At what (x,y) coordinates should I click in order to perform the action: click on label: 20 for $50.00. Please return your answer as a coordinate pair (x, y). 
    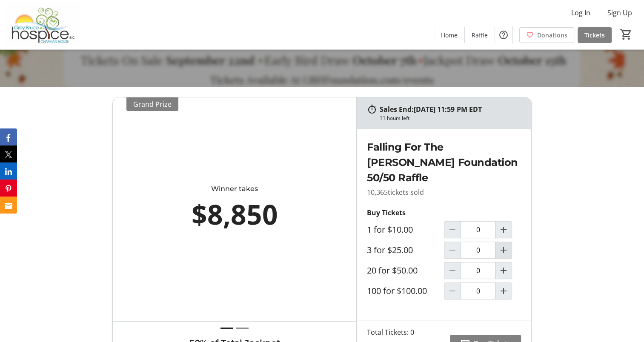
    Looking at the image, I should click on (392, 271).